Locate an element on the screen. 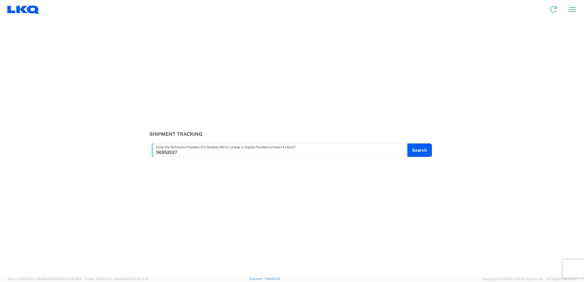 This screenshot has width=584, height=282. button: Search is located at coordinates (419, 150).